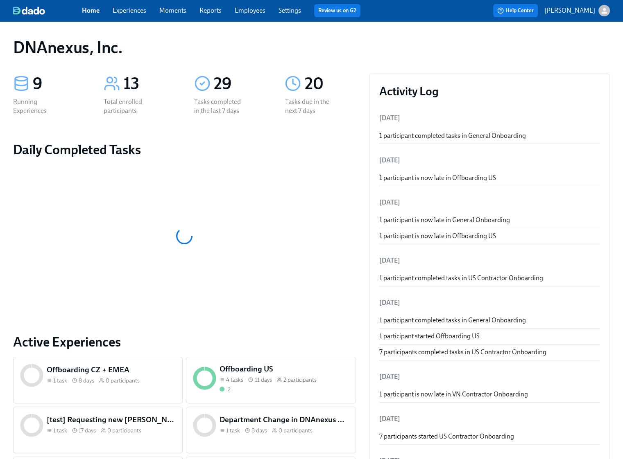 The image size is (623, 459). Describe the element at coordinates (87, 431) in the screenshot. I see `span: 17 days` at that location.